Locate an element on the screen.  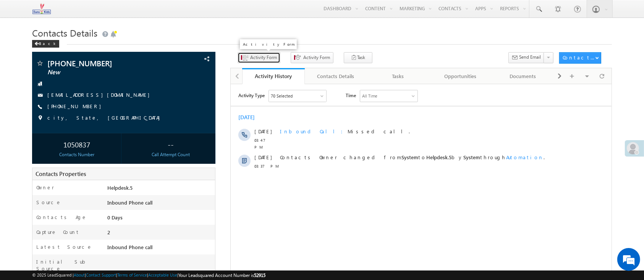
span: Missed call. is located at coordinates (114, 47).